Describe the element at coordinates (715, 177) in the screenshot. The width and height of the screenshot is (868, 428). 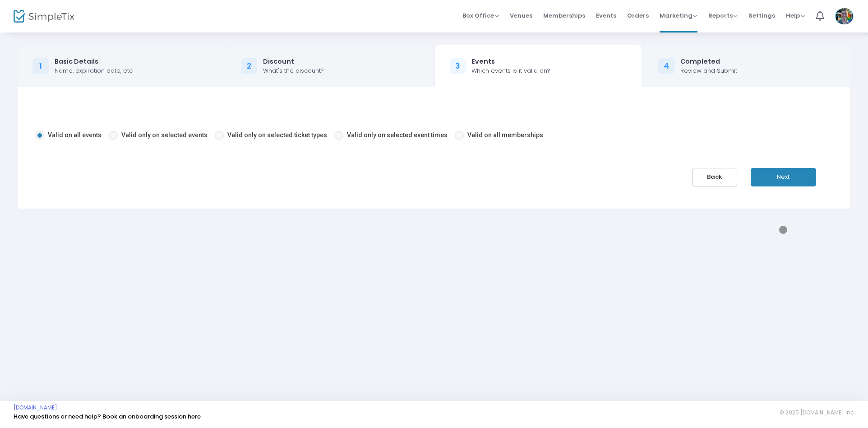
I see `button: Back` at that location.